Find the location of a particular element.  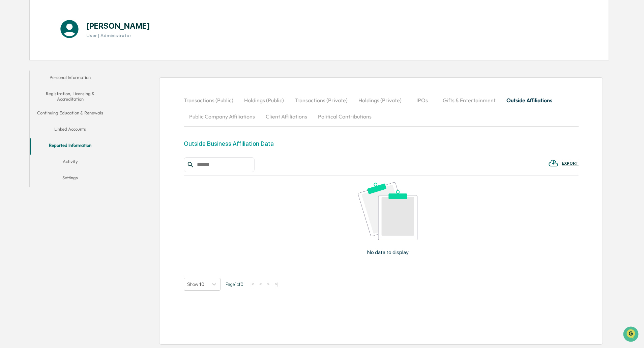

span: Page 1 of 0 is located at coordinates (235, 284).